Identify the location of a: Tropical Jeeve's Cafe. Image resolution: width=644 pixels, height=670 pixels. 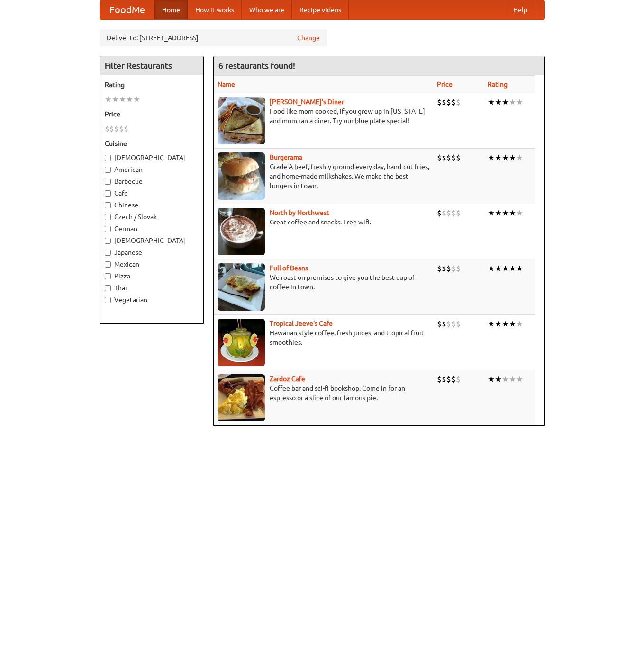
(301, 324).